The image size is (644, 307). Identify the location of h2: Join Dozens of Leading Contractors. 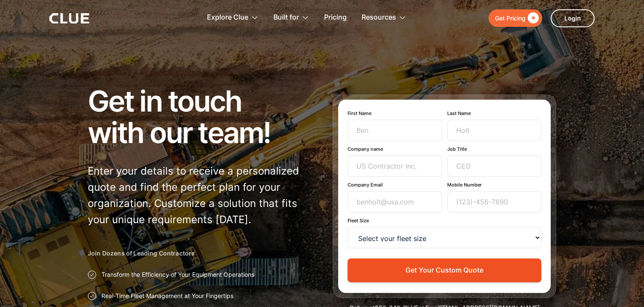
(199, 253).